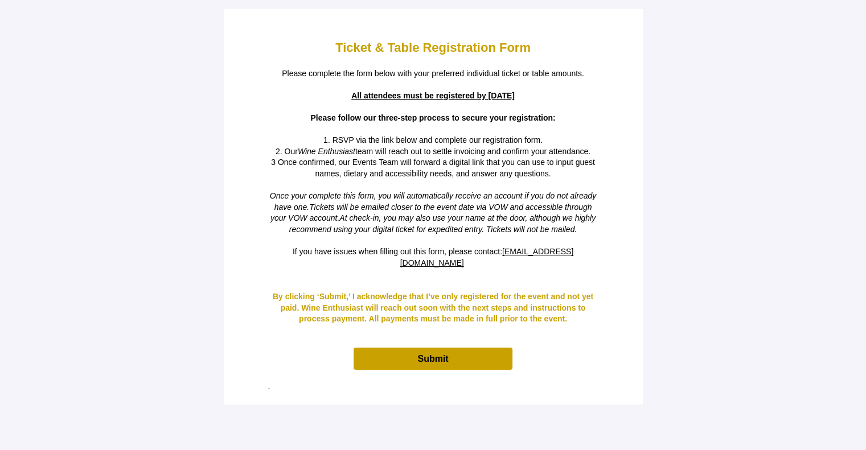 The image size is (866, 450). Describe the element at coordinates (432, 257) in the screenshot. I see `span: If you have issues when filling out this form, please contact` at that location.